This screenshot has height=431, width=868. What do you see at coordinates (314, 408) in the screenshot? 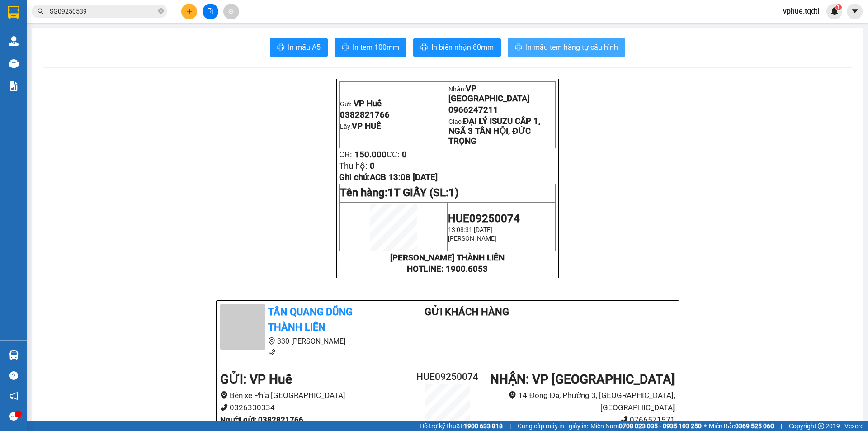
I see `li: 0326330334` at bounding box center [314, 408].